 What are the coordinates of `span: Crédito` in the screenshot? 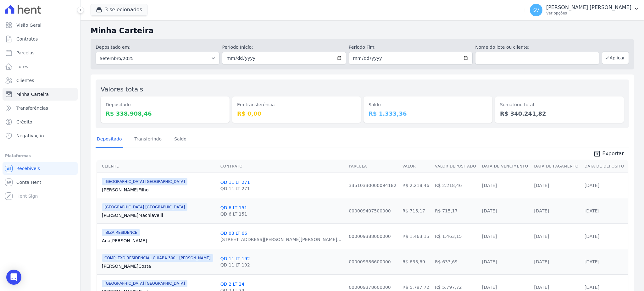 It's located at (24, 122).